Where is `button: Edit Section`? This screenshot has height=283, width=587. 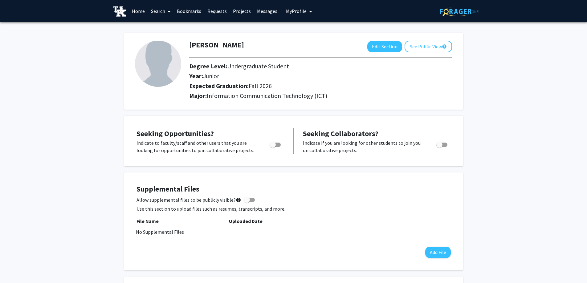
button: Edit Section is located at coordinates (384, 47).